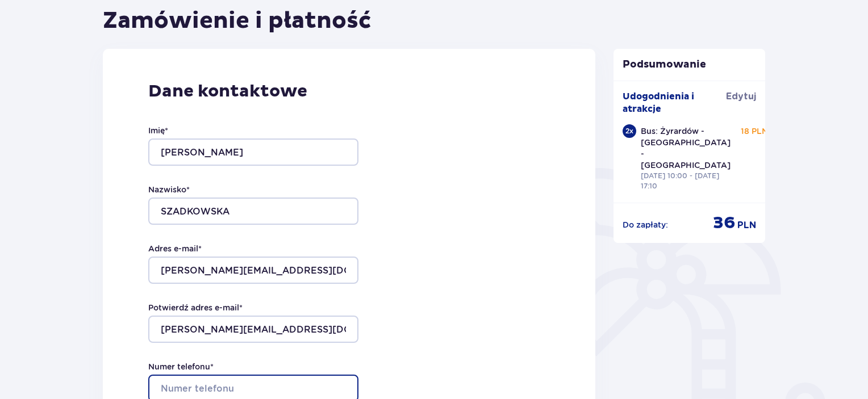 This screenshot has width=868, height=399. I want to click on label: Nazwisko *, so click(169, 190).